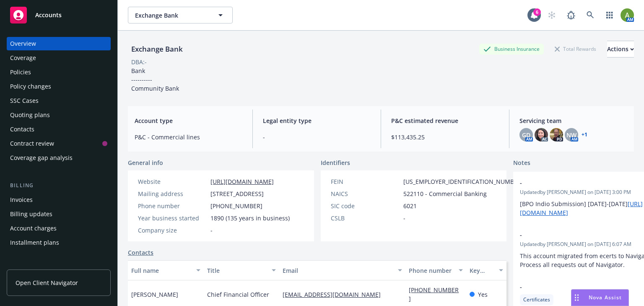 This screenshot has width=644, height=306. I want to click on div: Billing, so click(59, 186).